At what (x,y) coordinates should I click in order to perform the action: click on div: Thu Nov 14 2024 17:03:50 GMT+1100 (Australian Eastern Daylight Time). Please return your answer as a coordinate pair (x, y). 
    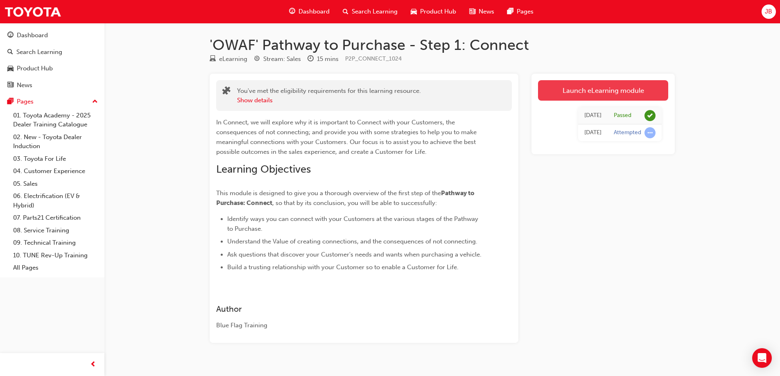
    Looking at the image, I should click on (593, 133).